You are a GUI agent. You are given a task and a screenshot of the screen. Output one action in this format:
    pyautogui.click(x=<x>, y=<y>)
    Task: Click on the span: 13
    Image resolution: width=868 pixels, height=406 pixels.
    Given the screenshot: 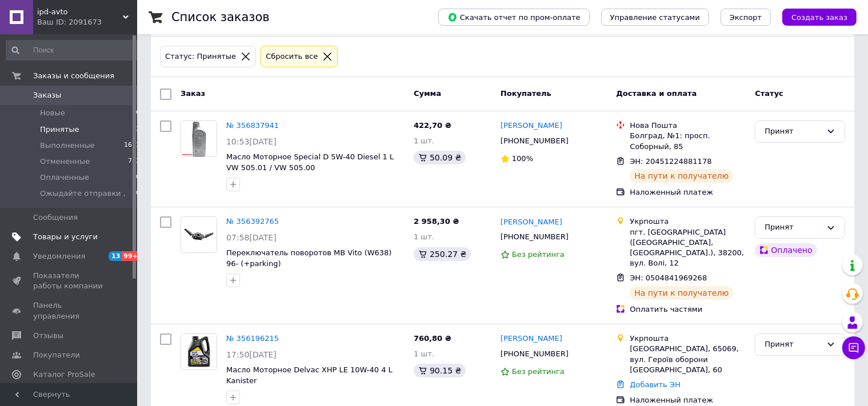 What is the action you would take?
    pyautogui.click(x=115, y=256)
    